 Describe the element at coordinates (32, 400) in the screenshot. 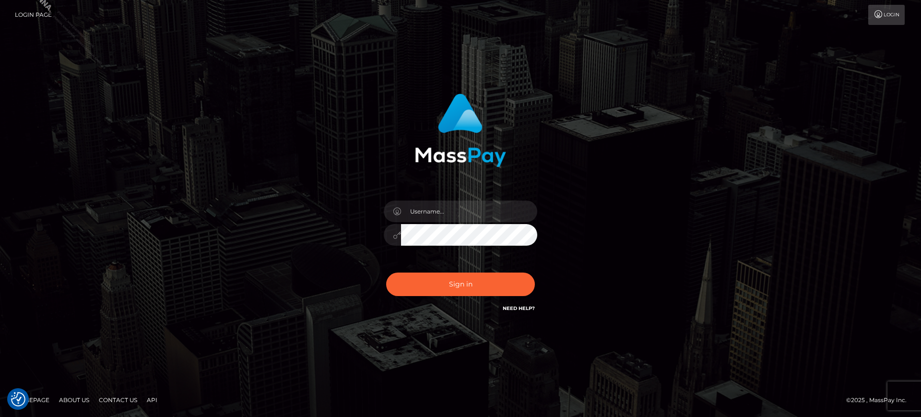

I see `a: Homepage` at that location.